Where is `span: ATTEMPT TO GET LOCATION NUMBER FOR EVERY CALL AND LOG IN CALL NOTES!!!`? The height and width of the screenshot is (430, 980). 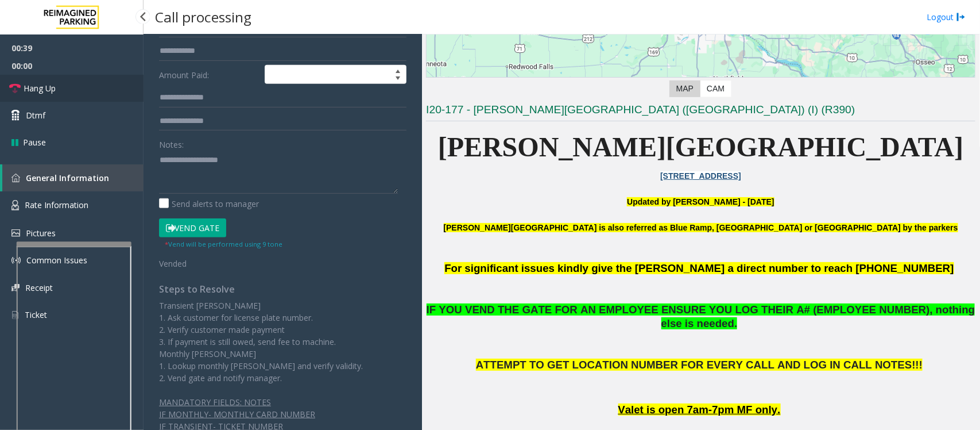
span: ATTEMPT TO GET LOCATION NUMBER FOR EVERY CALL AND LOG IN CALL NOTES!!! is located at coordinates (700, 364).